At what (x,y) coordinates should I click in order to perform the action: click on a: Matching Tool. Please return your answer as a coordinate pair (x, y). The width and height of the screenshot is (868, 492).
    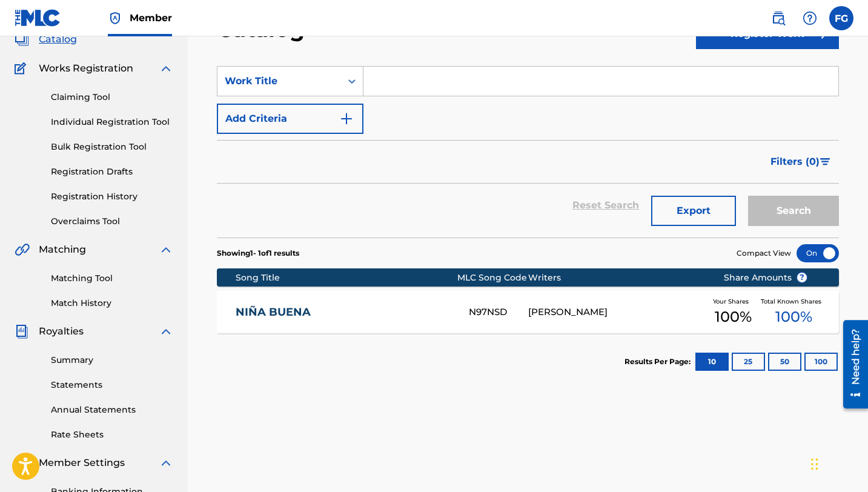
    Looking at the image, I should click on (112, 279).